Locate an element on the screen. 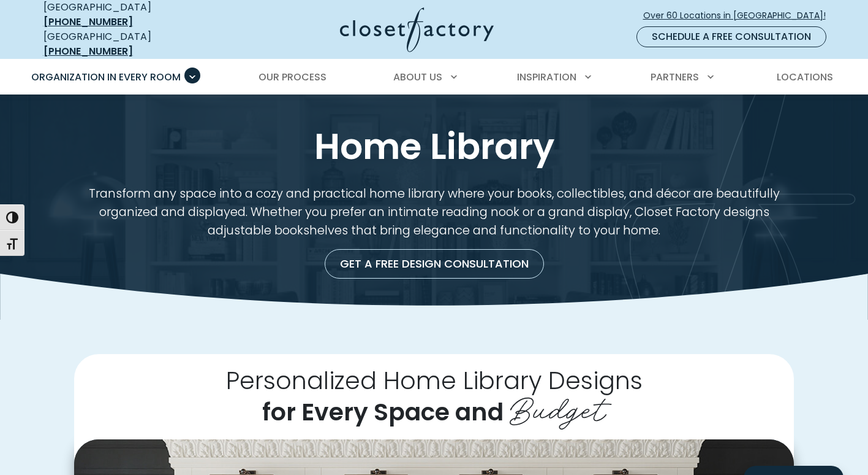 The image size is (868, 475). img: Closet Factory Logo is located at coordinates (417, 29).